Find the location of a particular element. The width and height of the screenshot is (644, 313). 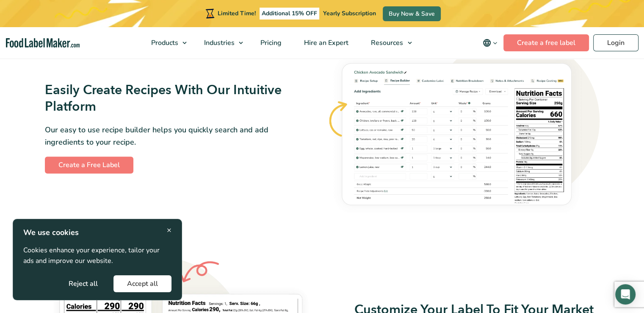

span: Hire an Expert is located at coordinates (325, 43).